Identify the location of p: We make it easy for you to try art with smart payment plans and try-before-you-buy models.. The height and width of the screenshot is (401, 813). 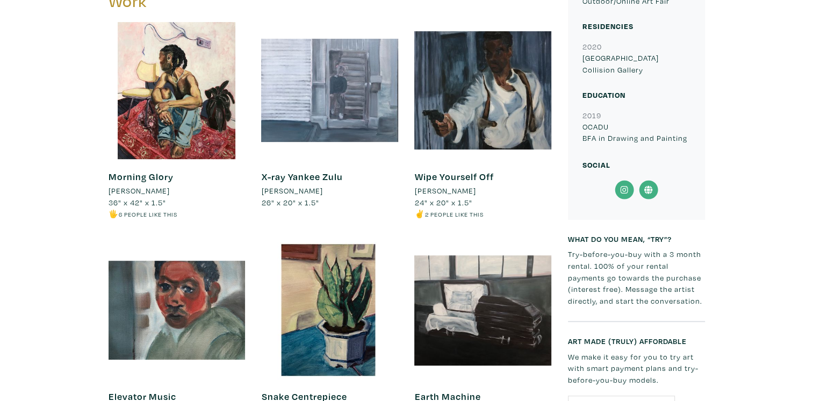
(636, 368).